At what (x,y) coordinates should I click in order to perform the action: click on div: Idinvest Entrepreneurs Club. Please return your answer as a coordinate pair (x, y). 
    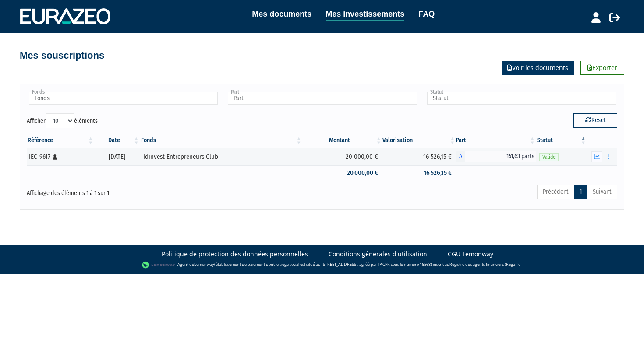
    Looking at the image, I should click on (221, 157).